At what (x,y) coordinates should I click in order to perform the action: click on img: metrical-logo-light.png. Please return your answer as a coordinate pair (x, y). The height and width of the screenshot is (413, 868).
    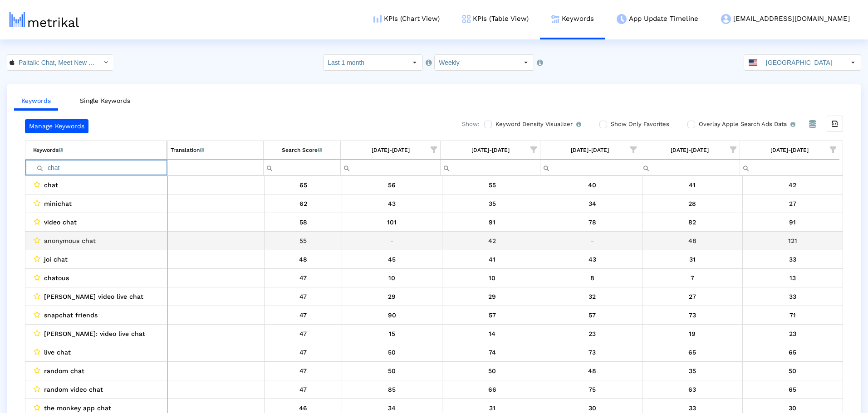
    Looking at the image, I should click on (44, 19).